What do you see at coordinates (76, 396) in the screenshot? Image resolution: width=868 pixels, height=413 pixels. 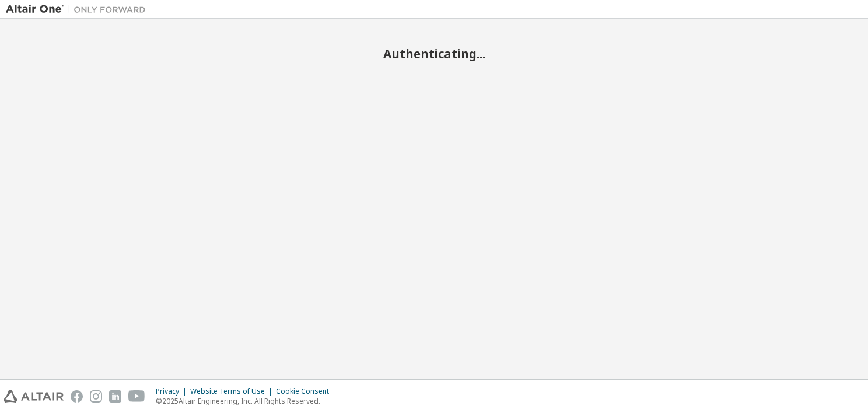 I see `img: facebook.svg` at bounding box center [76, 396].